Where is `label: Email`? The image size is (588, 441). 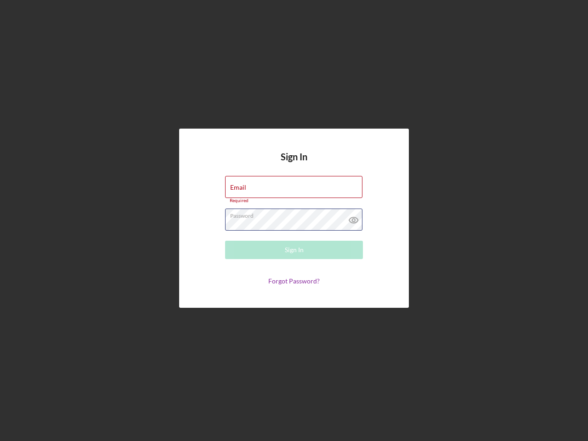 label: Email is located at coordinates (238, 187).